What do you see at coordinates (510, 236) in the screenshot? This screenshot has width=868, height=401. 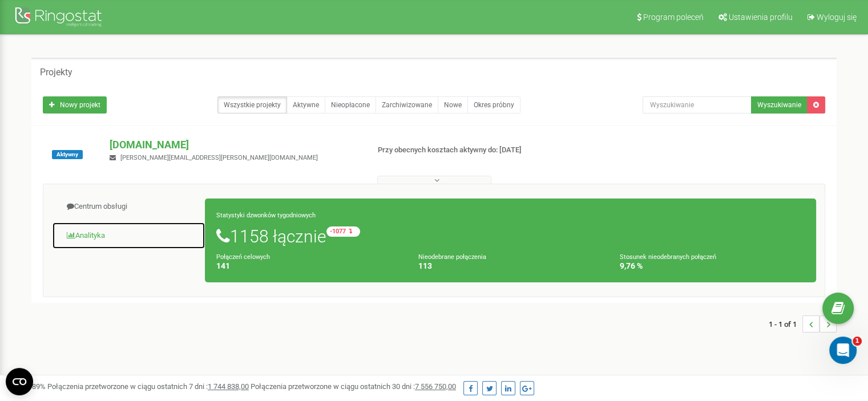 I see `h1: 1158 łącznie` at bounding box center [510, 236].